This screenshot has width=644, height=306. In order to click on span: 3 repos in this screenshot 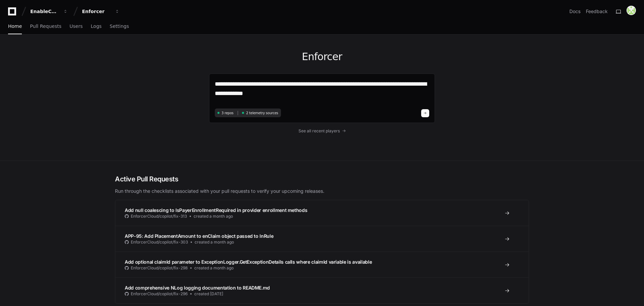, I will do `click(227, 113)`.